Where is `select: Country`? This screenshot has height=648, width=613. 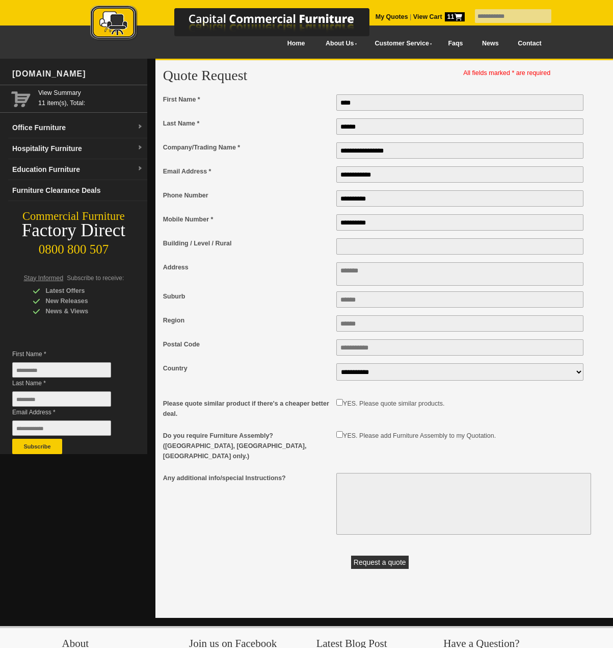
select: Country is located at coordinates (460, 372).